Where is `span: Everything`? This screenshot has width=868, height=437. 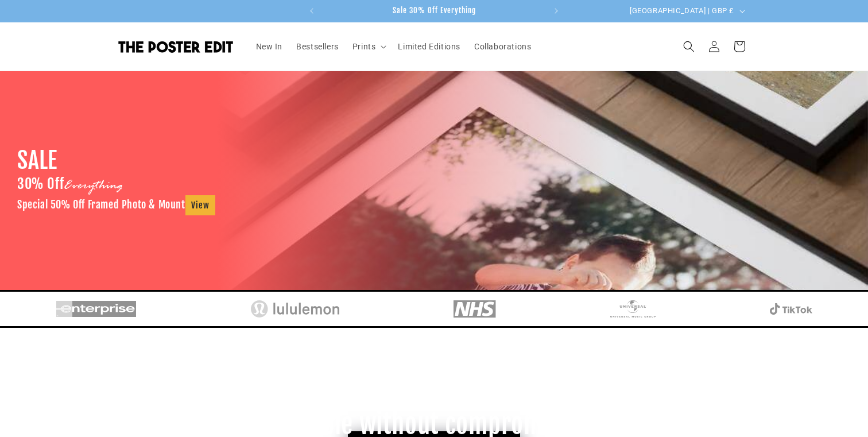
span: Everything is located at coordinates (93, 186).